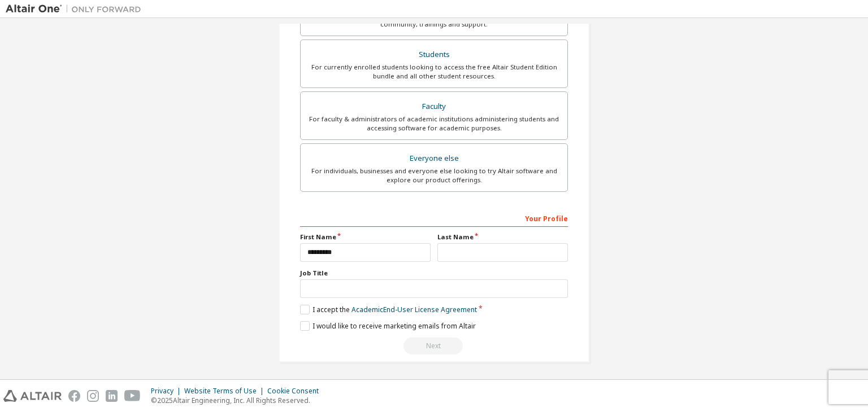  I want to click on div: Students, so click(434, 55).